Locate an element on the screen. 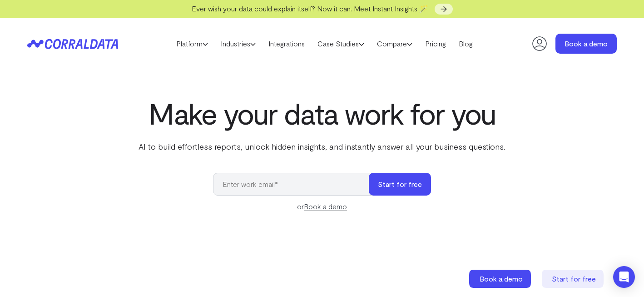 This screenshot has width=644, height=297. a: Pricing is located at coordinates (435, 44).